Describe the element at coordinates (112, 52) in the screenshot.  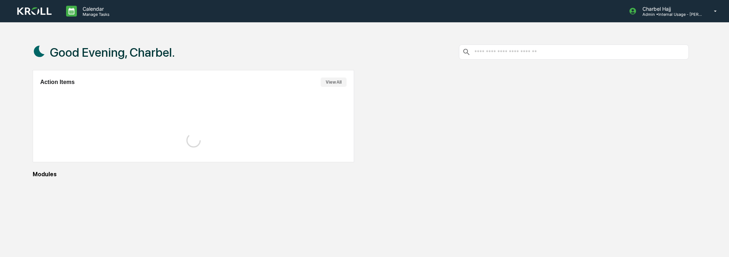
I see `h1: Good Evening, Charbel.` at that location.